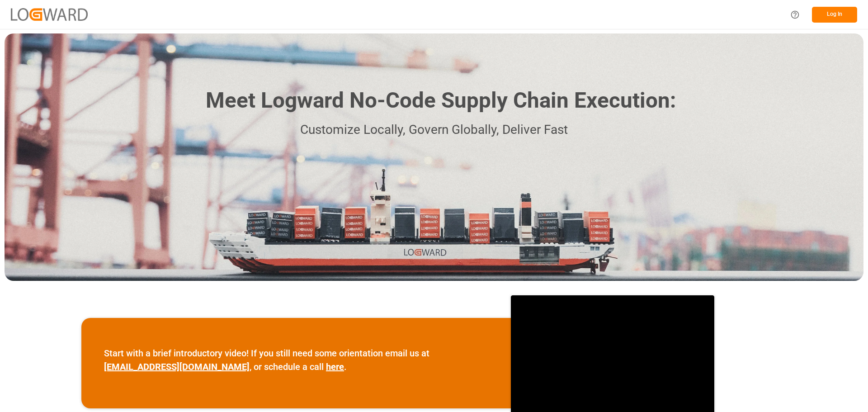  What do you see at coordinates (335, 366) in the screenshot?
I see `a: here` at bounding box center [335, 366].